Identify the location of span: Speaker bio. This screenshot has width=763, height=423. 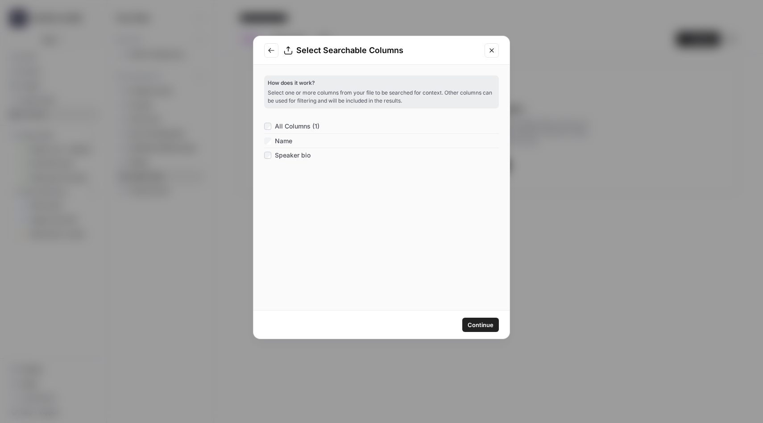
(293, 155).